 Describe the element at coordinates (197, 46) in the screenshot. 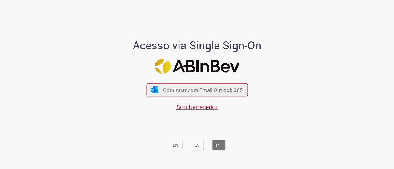

I see `h1: Acesso via Single Sign-On` at that location.